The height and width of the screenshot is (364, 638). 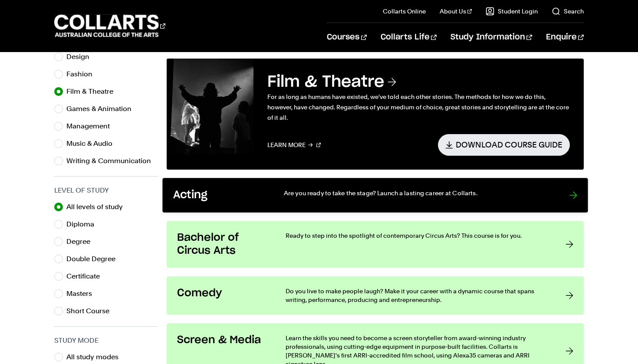 What do you see at coordinates (93, 143) in the screenshot?
I see `label: Music & Audio` at bounding box center [93, 143].